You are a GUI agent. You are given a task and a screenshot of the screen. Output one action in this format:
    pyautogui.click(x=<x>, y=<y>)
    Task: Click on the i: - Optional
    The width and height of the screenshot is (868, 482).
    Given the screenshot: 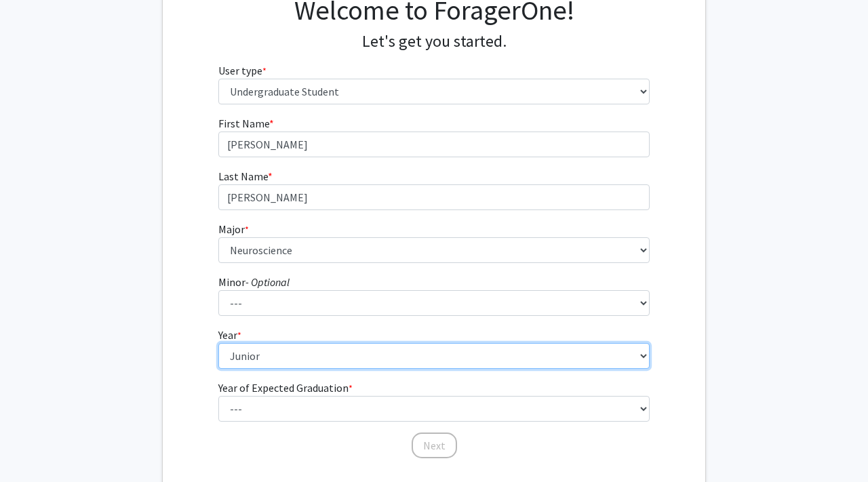 What is the action you would take?
    pyautogui.click(x=267, y=282)
    